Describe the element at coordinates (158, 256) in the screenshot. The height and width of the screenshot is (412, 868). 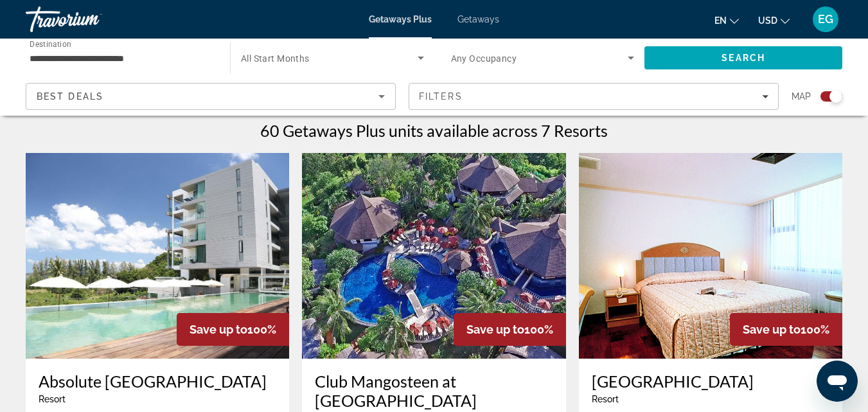
I see `img: Absolute Twin Sands Resort & Spa` at that location.